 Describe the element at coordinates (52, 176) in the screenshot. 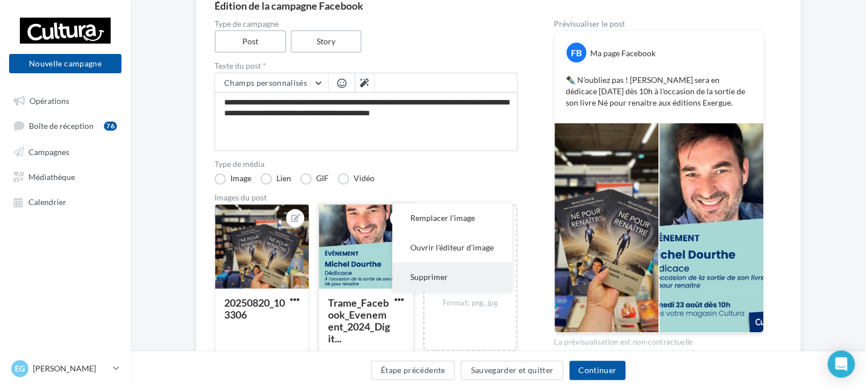

I see `span: Médiathèque` at that location.